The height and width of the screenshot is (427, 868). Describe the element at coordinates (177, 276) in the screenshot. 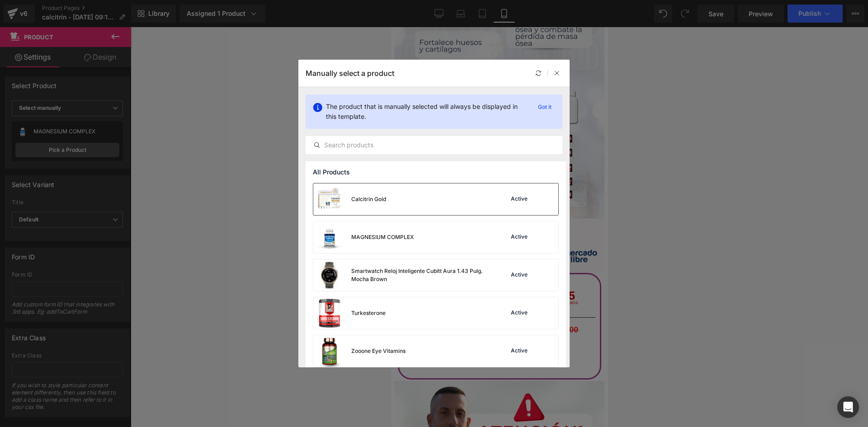

I see `span: Seconds` at that location.